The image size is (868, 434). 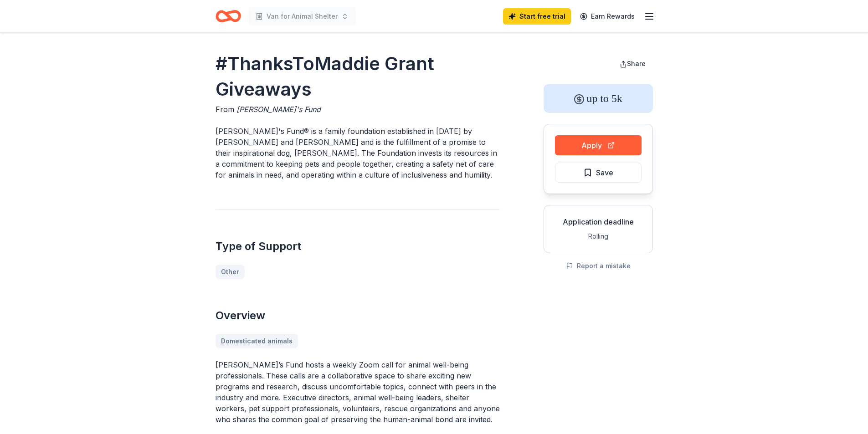 What do you see at coordinates (357, 77) in the screenshot?
I see `h1: #ThanksToMaddie Grant Giveaways` at bounding box center [357, 77].